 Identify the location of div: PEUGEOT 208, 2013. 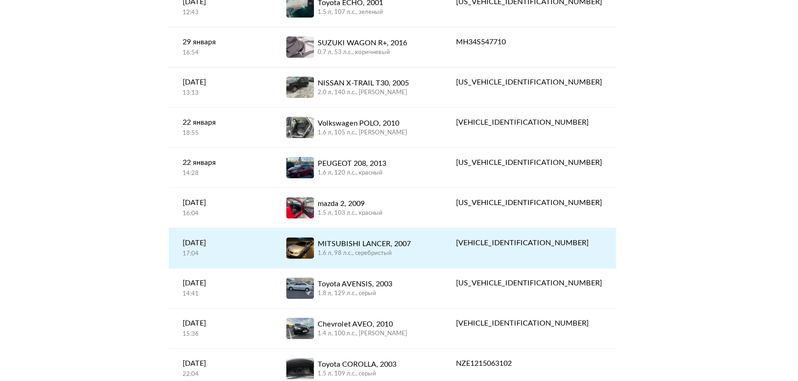
(352, 163).